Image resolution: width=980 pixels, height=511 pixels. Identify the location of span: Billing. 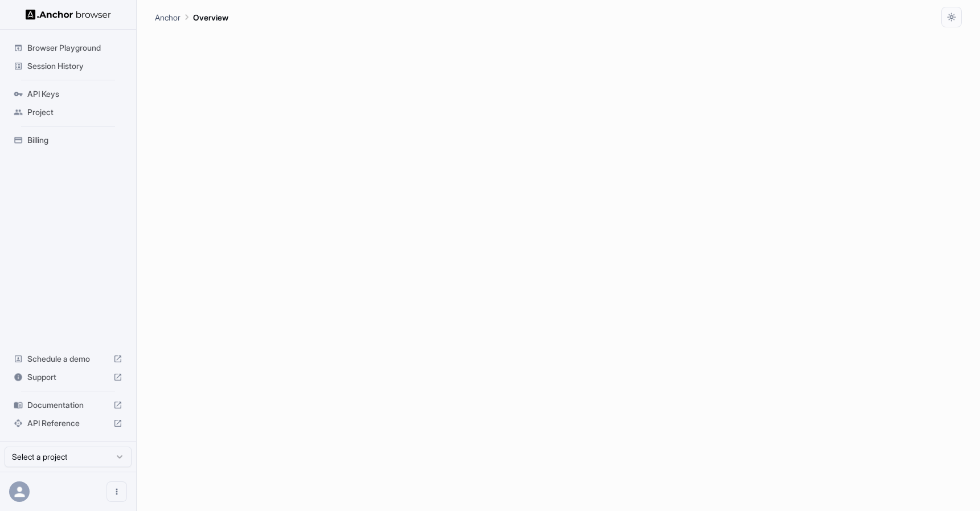
(75, 140).